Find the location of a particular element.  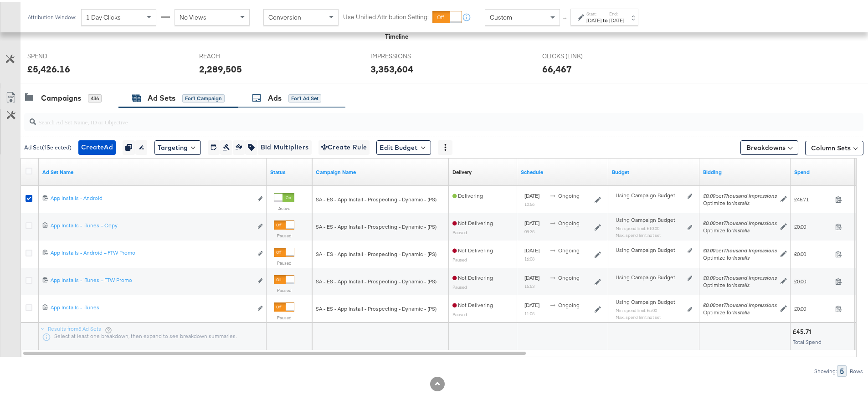

a: App Installs - iTunes is located at coordinates (151, 307).